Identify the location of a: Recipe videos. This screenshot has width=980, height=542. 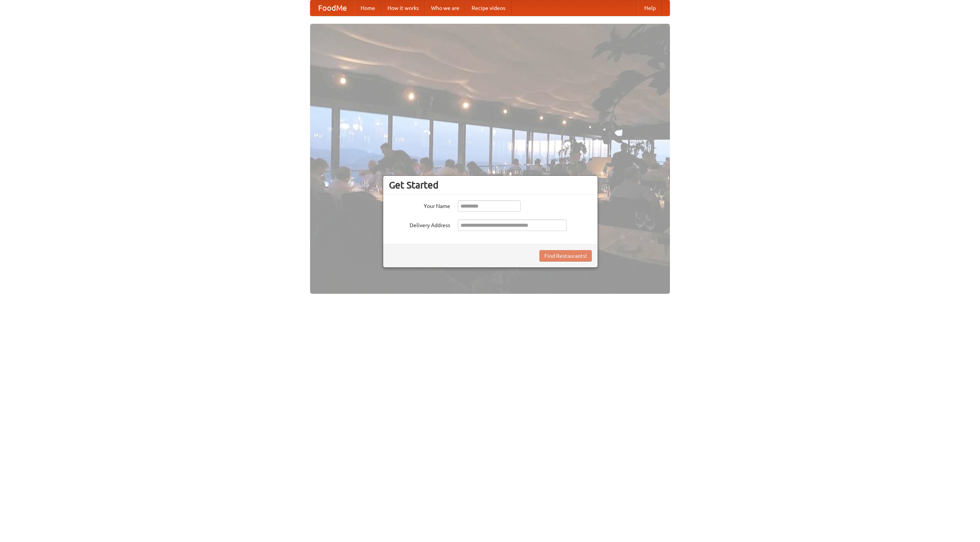
(488, 8).